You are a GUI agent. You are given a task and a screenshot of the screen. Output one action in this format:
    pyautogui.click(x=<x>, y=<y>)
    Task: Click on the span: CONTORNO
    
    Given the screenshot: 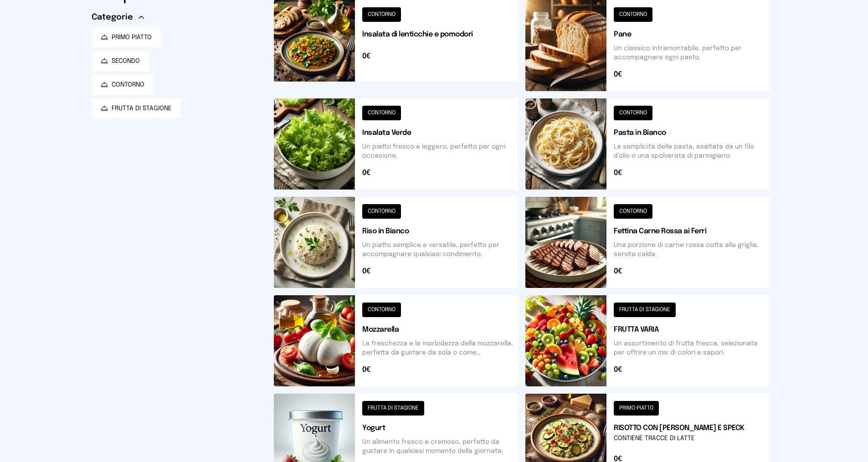 What is the action you would take?
    pyautogui.click(x=128, y=85)
    